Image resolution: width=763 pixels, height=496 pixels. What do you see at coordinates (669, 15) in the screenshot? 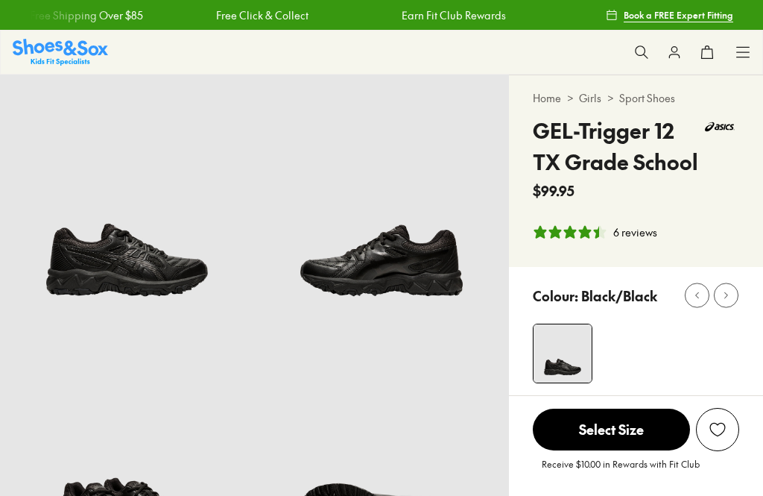
I see `a: Book a FREE Expert Fitting` at bounding box center [669, 15].